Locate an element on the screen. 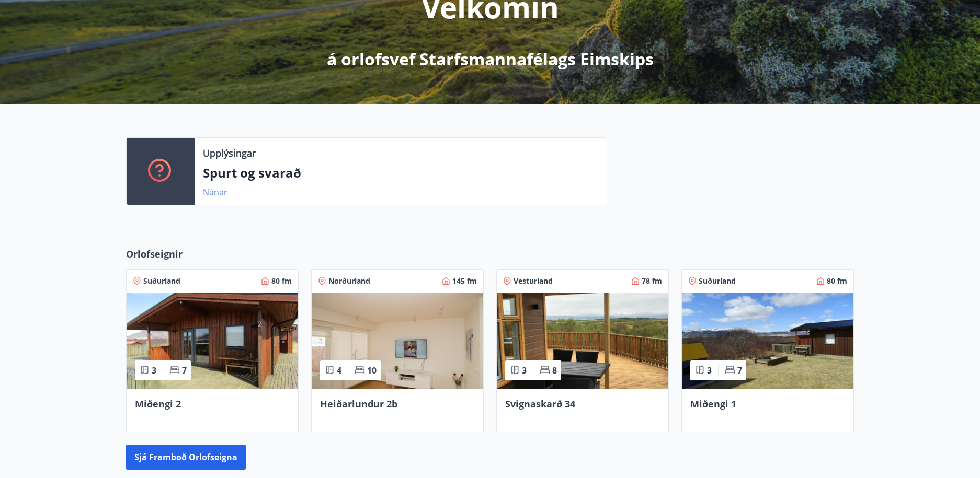 The height and width of the screenshot is (478, 980). p: Upplýsingar is located at coordinates (229, 153).